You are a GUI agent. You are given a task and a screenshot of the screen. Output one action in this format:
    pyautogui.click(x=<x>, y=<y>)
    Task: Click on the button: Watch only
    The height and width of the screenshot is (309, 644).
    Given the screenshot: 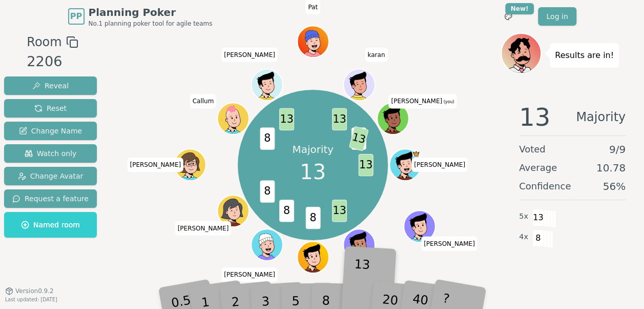 What is the action you would take?
    pyautogui.click(x=50, y=153)
    